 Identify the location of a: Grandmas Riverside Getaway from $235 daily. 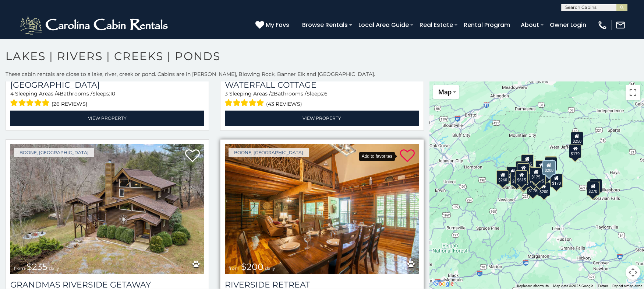
(107, 209).